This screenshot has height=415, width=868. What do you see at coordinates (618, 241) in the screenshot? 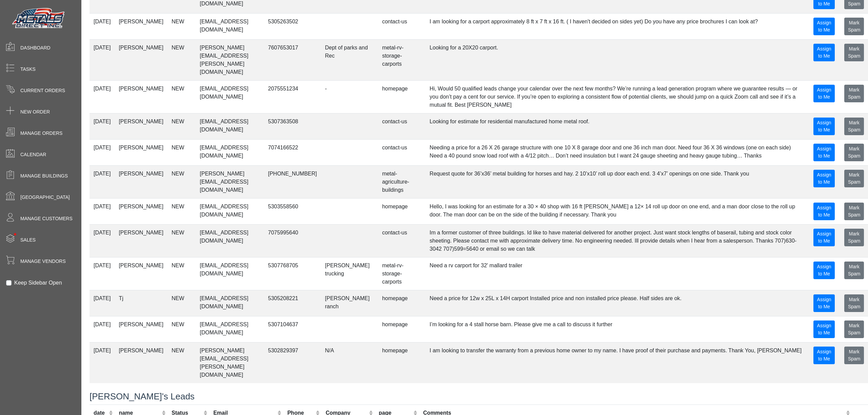
I see `td: Im a former customer of three buildings. Id like to have material delivered for another project. ...` at bounding box center [618, 241].